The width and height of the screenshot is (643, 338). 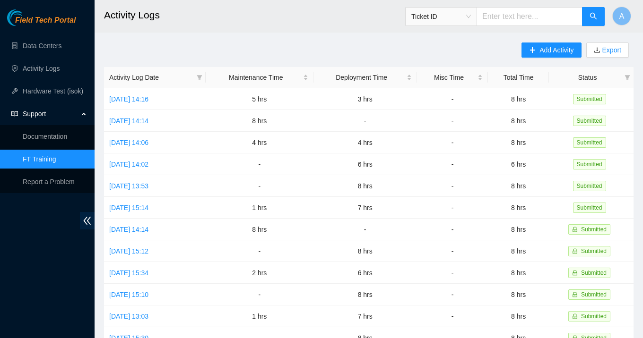 I want to click on span: Activity Log Date, so click(x=151, y=78).